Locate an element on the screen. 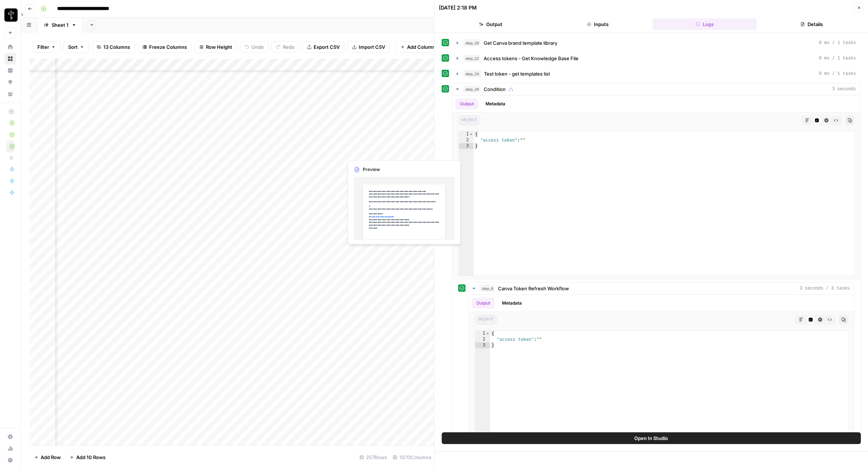 The height and width of the screenshot is (469, 868). span: Import CSV is located at coordinates (372, 47).